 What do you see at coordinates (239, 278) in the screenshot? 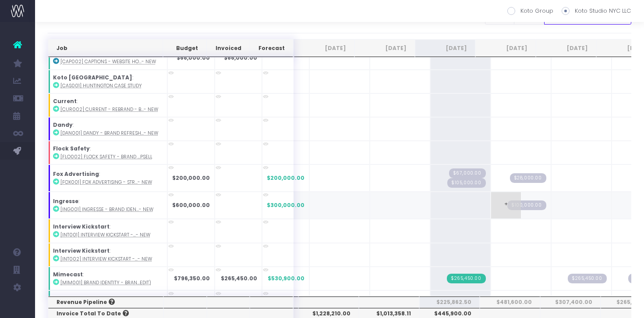
I see `strong: $265,450.00` at bounding box center [239, 278].